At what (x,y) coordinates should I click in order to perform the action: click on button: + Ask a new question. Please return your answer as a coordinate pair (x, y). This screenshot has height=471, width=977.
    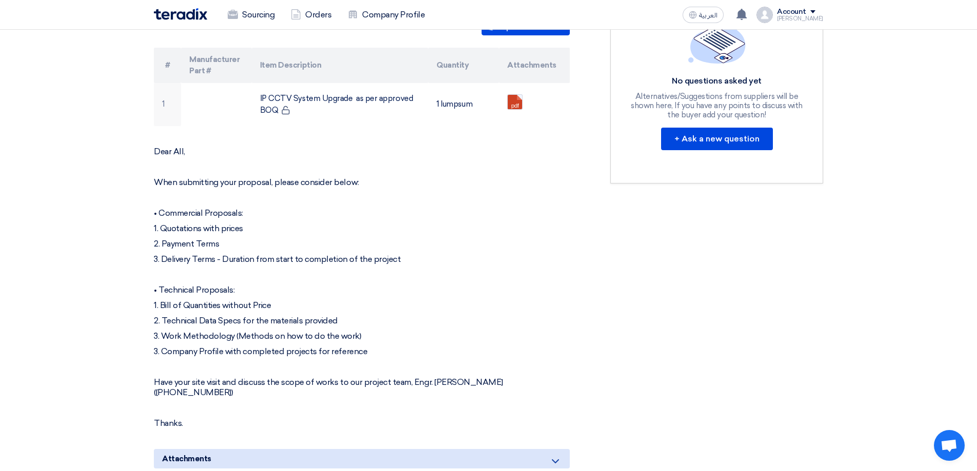
    Looking at the image, I should click on (717, 139).